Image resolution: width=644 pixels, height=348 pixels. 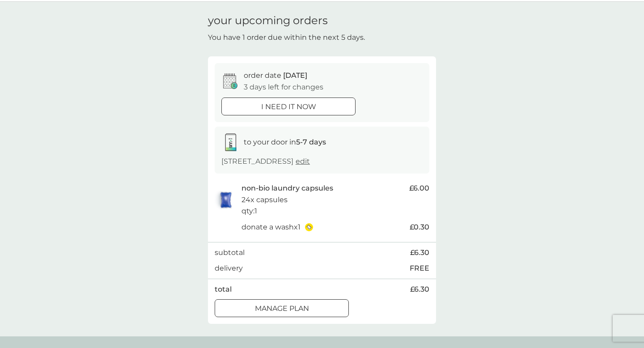 What do you see at coordinates (420, 188) in the screenshot?
I see `span: £6.00` at bounding box center [420, 188].